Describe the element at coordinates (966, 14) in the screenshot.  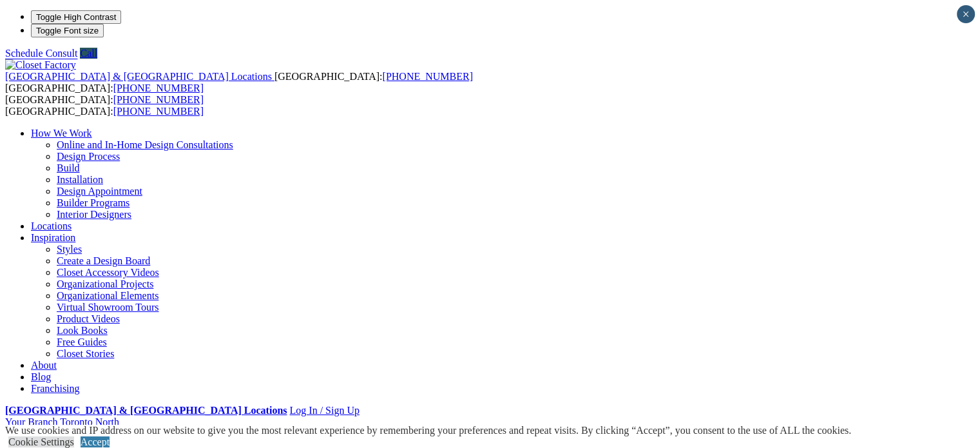
I see `button: Close` at that location.